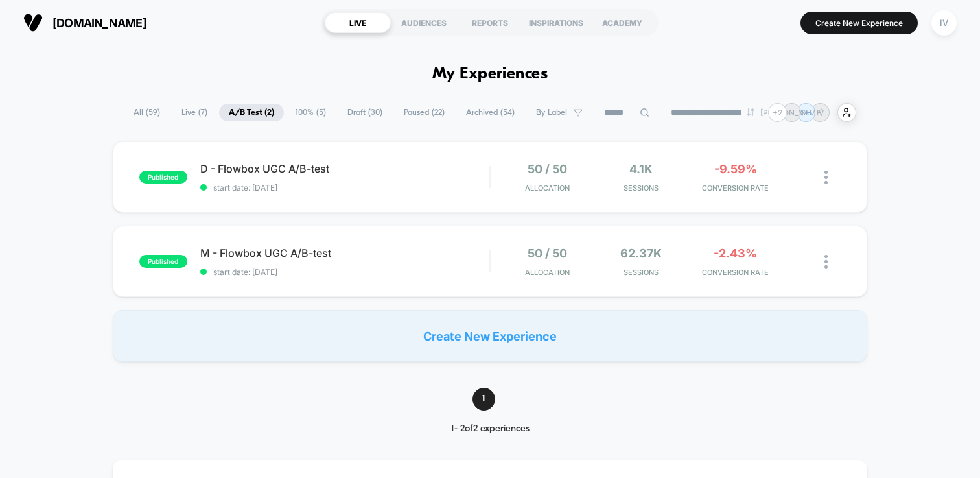 The height and width of the screenshot is (478, 980). What do you see at coordinates (33, 23) in the screenshot?
I see `img: Visually logo` at bounding box center [33, 23].